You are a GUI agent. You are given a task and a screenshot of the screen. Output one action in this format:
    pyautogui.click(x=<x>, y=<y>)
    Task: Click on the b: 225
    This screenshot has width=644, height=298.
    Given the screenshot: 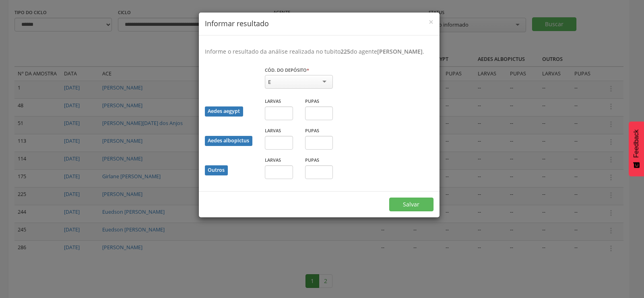 What is the action you would take?
    pyautogui.click(x=345, y=51)
    